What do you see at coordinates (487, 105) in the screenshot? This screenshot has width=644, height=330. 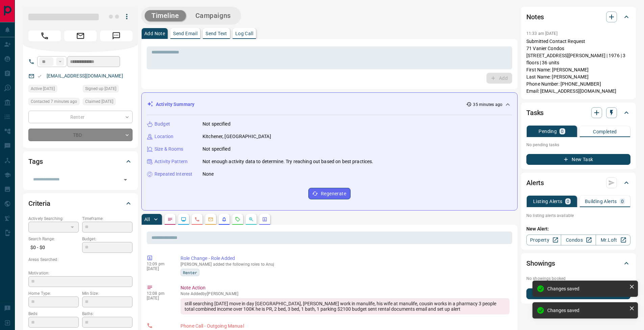 I see `p: 35 minutes ago` at bounding box center [487, 105].